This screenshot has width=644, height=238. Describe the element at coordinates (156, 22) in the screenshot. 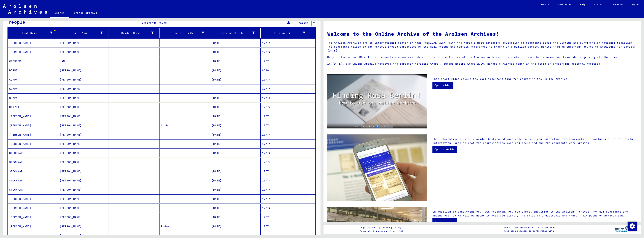

I see `span: records found` at that location.